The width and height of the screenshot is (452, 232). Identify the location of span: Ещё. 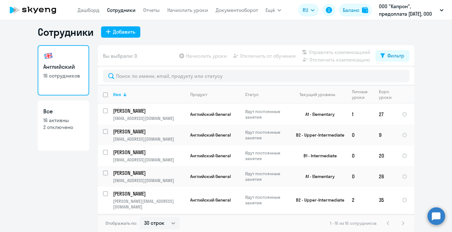
(270, 10).